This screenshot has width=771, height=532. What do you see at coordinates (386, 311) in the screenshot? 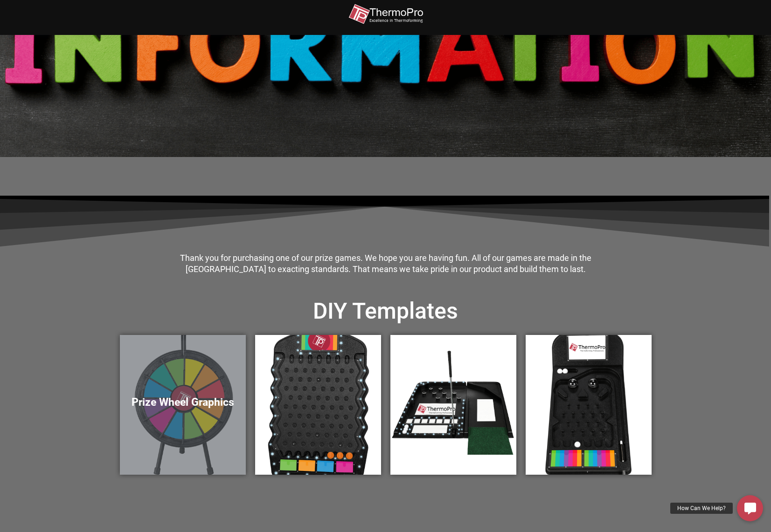
I see `h2: DIY Templates` at bounding box center [386, 311].